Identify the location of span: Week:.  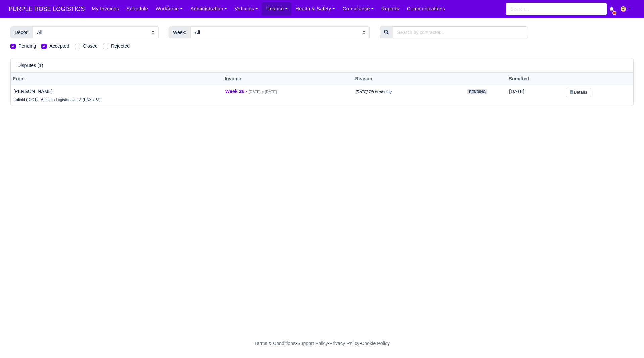
(180, 32).